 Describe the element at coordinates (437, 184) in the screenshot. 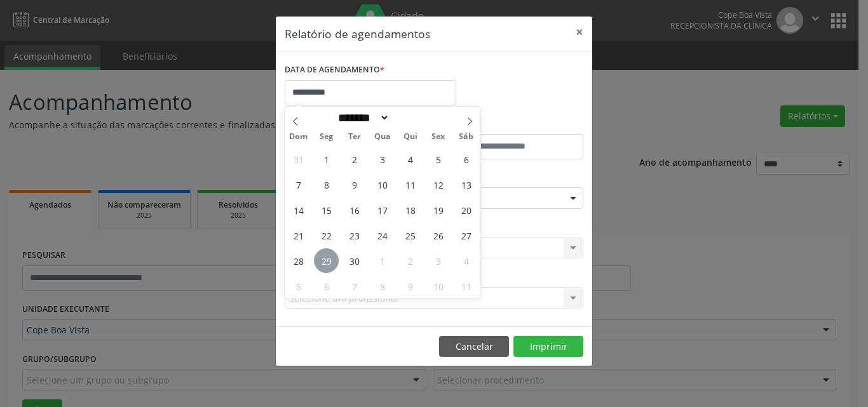

I see `span: Setembro 12, 2025` at that location.